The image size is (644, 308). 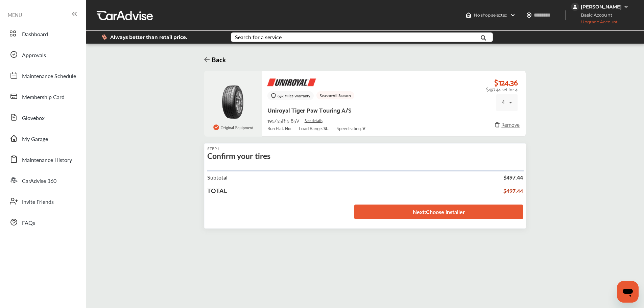 I want to click on div: $497.44 set for 4, so click(x=502, y=89).